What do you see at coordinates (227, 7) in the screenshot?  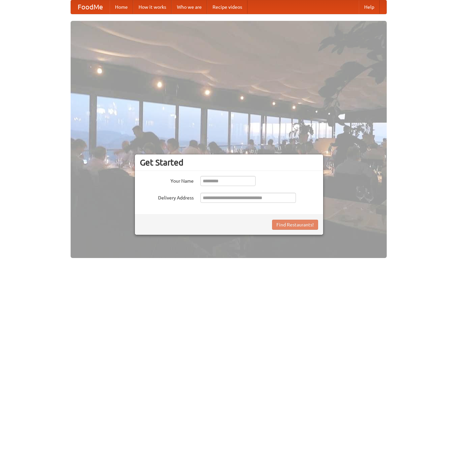 I see `a: Recipe videos` at bounding box center [227, 7].